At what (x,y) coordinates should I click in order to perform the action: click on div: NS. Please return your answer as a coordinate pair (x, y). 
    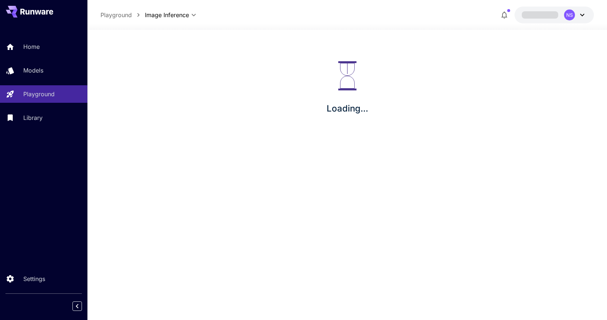
    Looking at the image, I should click on (569, 15).